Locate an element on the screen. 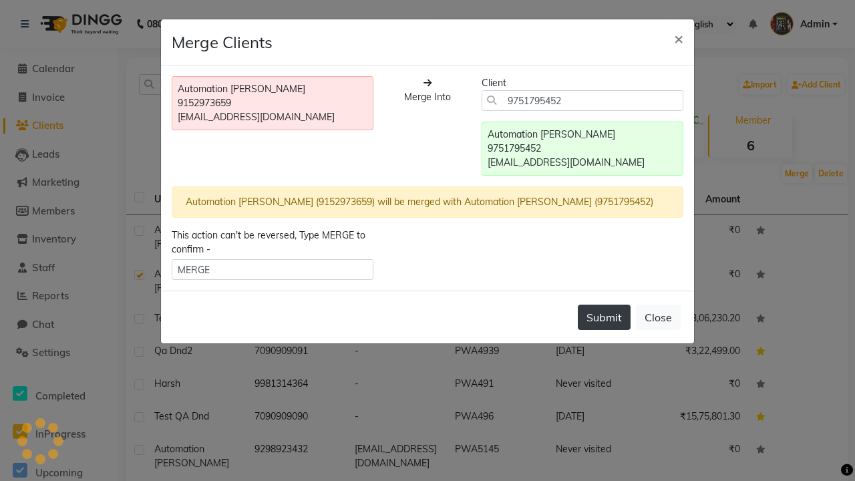 This screenshot has width=855, height=481. div: 9751795452 is located at coordinates (582, 148).